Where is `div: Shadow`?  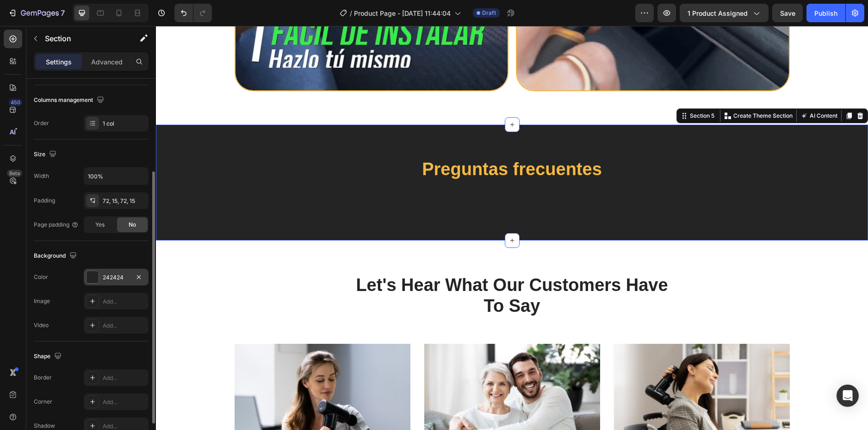
div: Shadow is located at coordinates (44, 426).